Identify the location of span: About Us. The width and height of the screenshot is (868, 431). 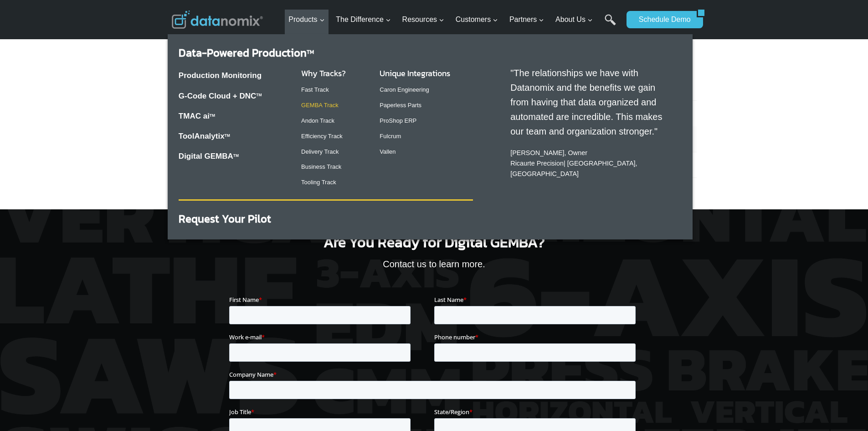
(574, 20).